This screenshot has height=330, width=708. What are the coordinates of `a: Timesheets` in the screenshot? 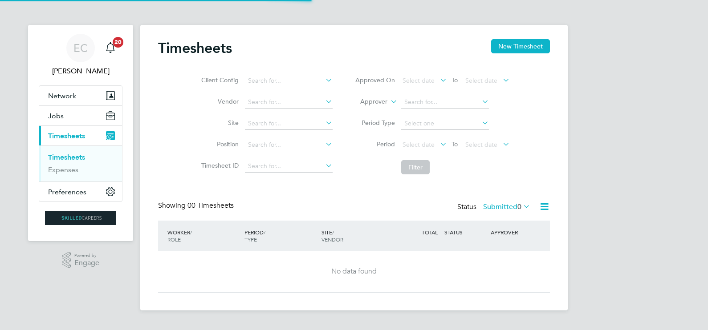 It's located at (66, 157).